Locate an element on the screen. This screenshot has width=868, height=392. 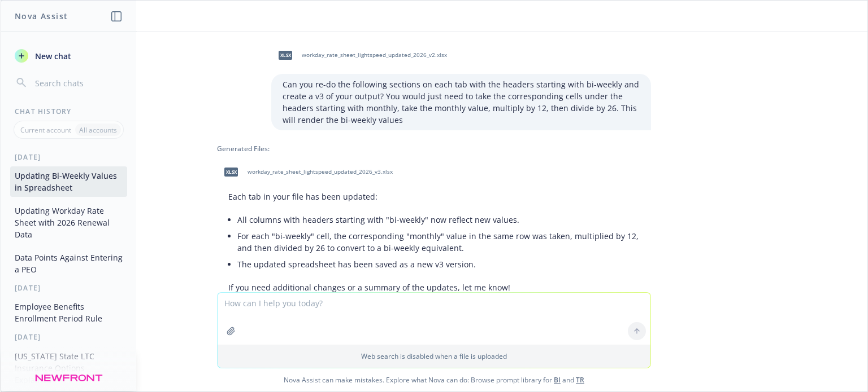
button: Updating Bi-Weekly Values in Spreadsheet is located at coordinates (68, 182).